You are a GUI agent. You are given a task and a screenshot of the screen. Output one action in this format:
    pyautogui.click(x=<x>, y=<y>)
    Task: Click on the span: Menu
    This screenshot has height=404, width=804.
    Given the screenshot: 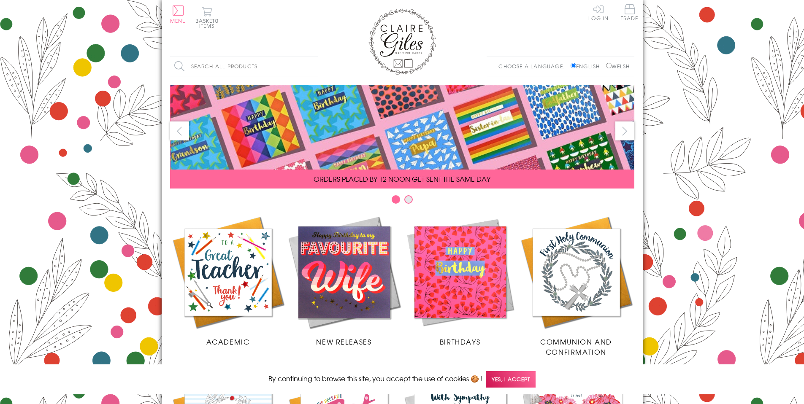 What is the action you would take?
    pyautogui.click(x=178, y=21)
    